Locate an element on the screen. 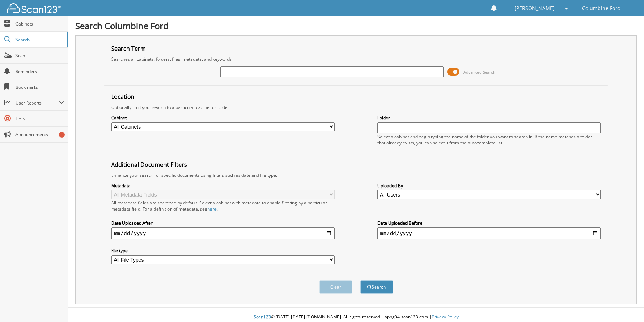 Image resolution: width=644 pixels, height=322 pixels. span: Reminders is located at coordinates (40, 71).